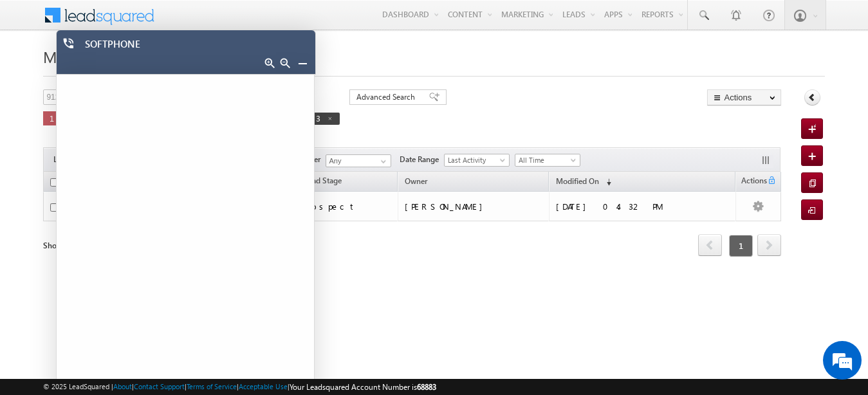  I want to click on a: Terms of Service, so click(212, 386).